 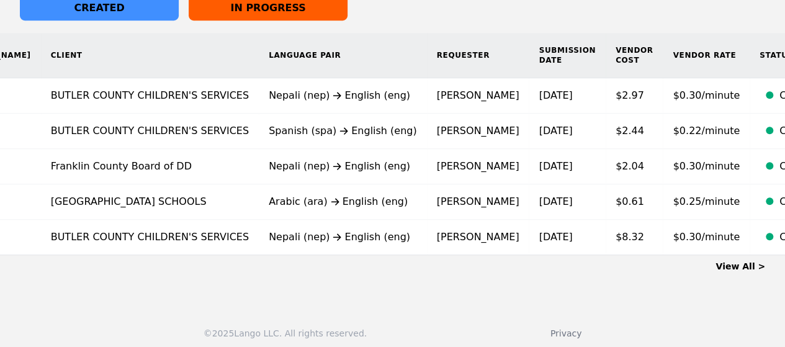 I want to click on span: $0.22/minute, so click(x=706, y=130).